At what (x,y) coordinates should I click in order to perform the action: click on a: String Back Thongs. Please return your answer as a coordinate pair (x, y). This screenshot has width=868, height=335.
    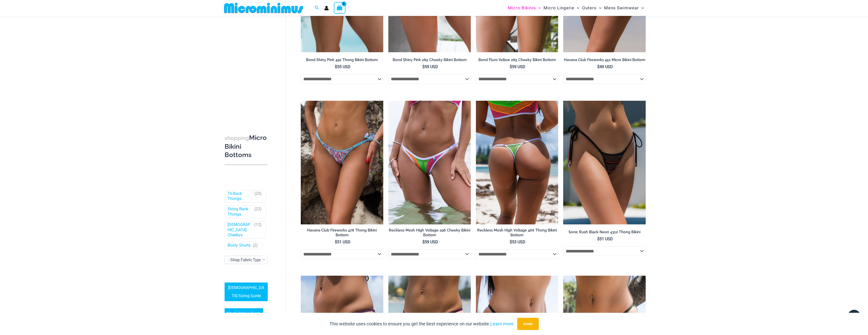
    Looking at the image, I should click on (240, 212).